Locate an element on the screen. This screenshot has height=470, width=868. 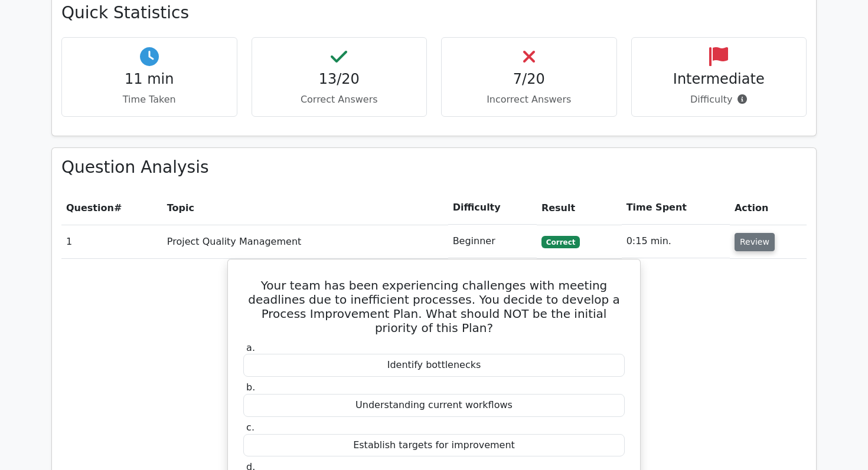
div: Establish targets for improvement is located at coordinates (434, 446).